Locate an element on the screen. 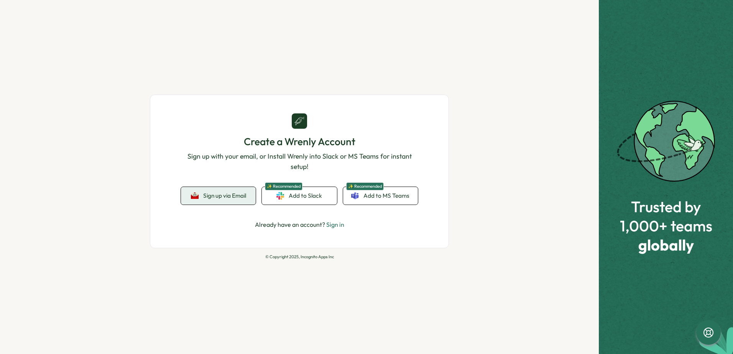  span: Trusted by is located at coordinates (666, 207).